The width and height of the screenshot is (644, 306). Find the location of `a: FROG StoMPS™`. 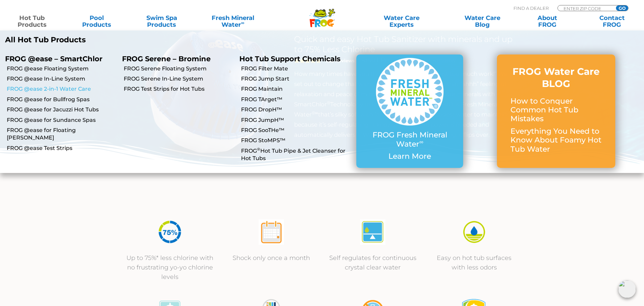

a: FROG StoMPS™ is located at coordinates (296, 141).